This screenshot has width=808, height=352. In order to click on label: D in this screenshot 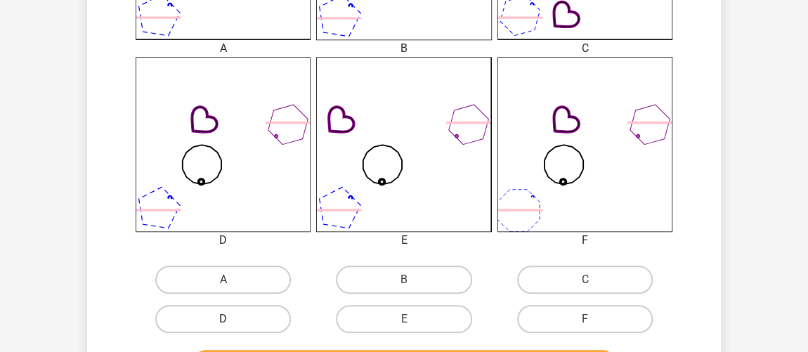, I will do `click(223, 319)`.